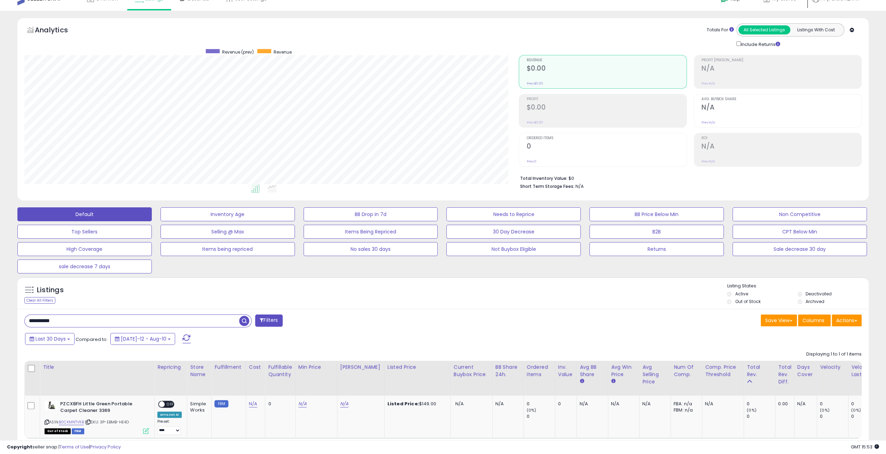  What do you see at coordinates (606, 99) in the screenshot?
I see `span: Profit` at bounding box center [606, 99].